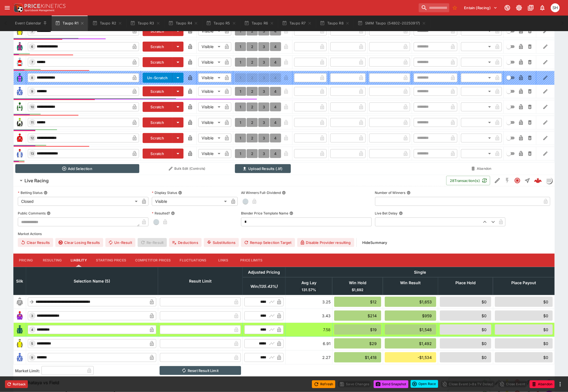 Image resolution: width=568 pixels, height=392 pixels. I want to click on span: 6, so click(33, 47).